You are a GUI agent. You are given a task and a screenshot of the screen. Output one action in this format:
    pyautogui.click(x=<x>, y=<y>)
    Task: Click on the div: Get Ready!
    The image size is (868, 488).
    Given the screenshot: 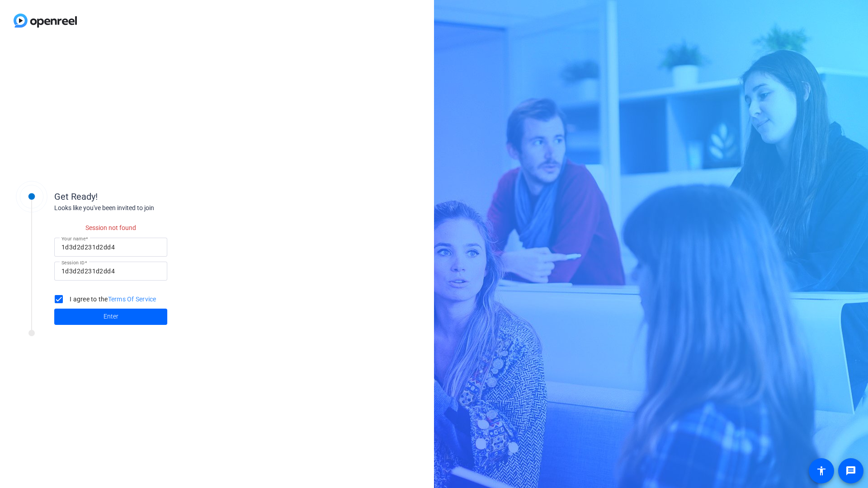 What is the action you would take?
    pyautogui.click(x=145, y=196)
    